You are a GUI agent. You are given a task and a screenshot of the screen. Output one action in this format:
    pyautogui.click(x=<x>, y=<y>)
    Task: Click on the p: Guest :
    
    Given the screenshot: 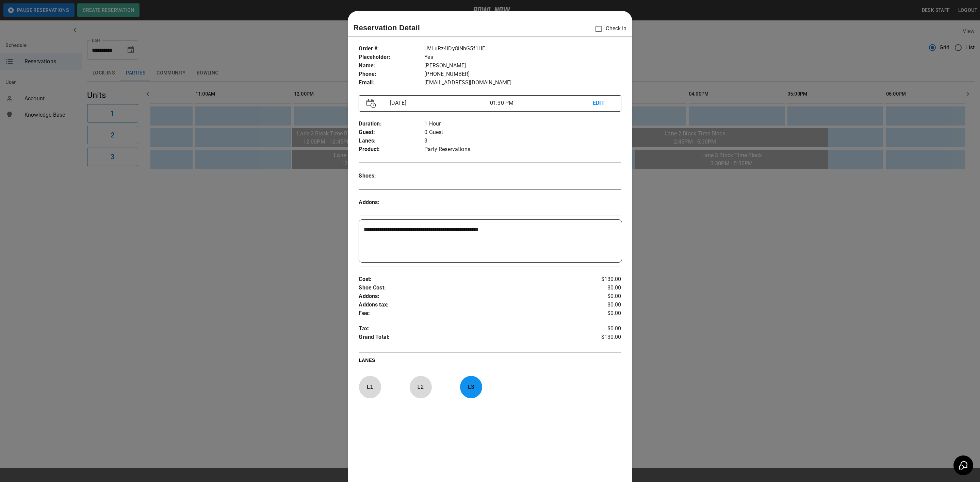 What is the action you would take?
    pyautogui.click(x=391, y=132)
    